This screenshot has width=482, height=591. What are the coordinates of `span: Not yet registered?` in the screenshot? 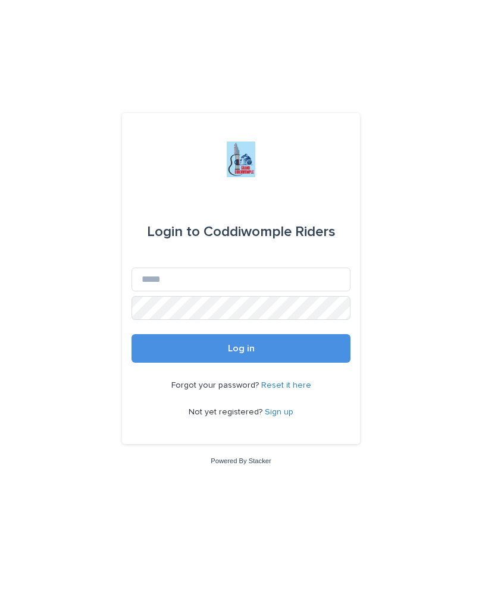 It's located at (227, 412).